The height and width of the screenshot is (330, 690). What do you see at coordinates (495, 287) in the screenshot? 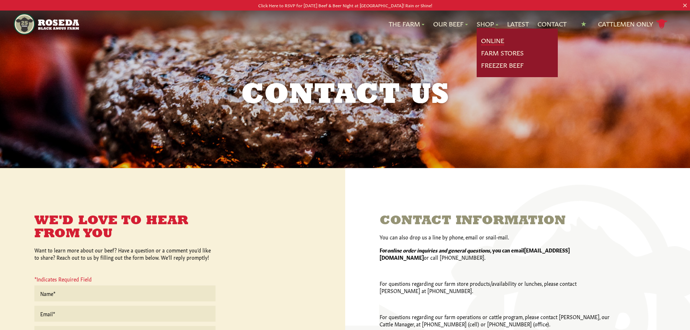
I see `p: For questions regarding our farm store products/availability or lunches, please contact [PERSON_N...` at bounding box center [495, 287].